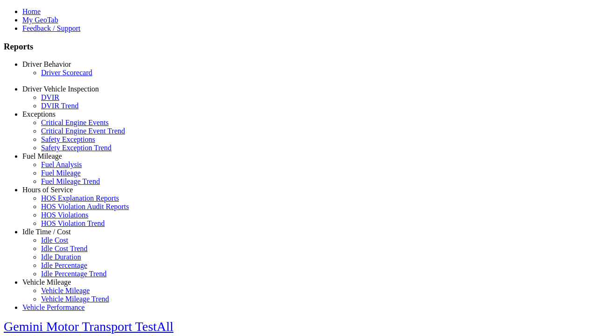 The width and height of the screenshot is (597, 336). I want to click on a: Safety Exception Trend, so click(76, 147).